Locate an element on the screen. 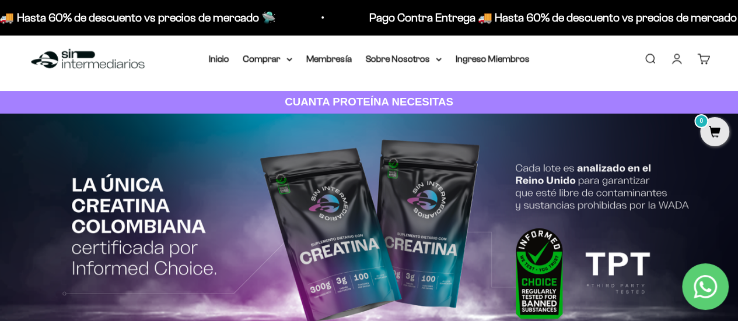 This screenshot has height=321, width=738. a: Membresía is located at coordinates (329, 58).